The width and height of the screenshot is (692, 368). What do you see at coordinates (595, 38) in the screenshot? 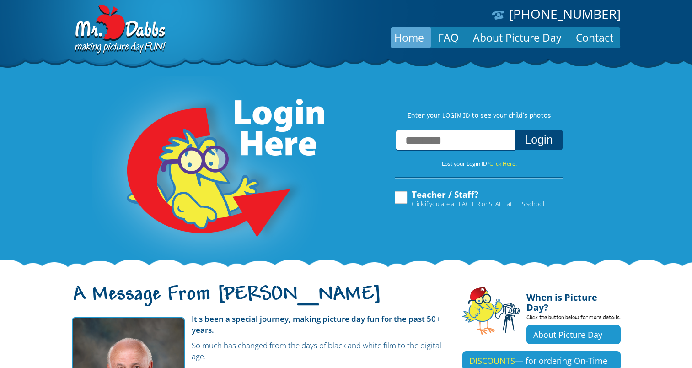
I see `a: Contact` at bounding box center [595, 38].